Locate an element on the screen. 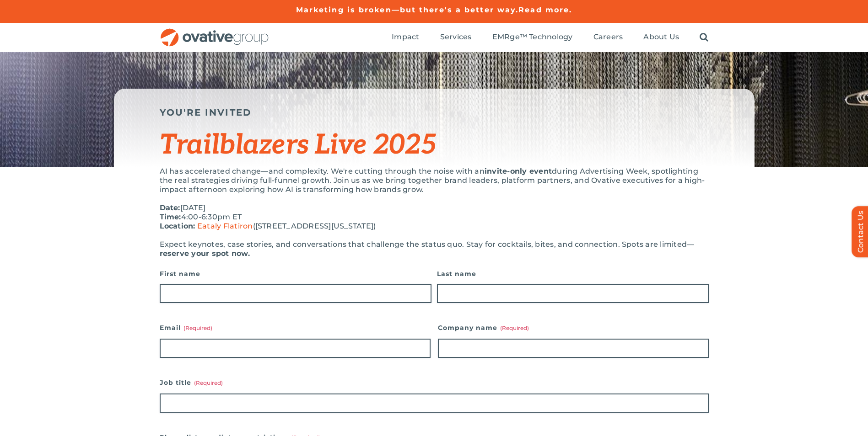 The width and height of the screenshot is (868, 436). label: Last name is located at coordinates (573, 274).